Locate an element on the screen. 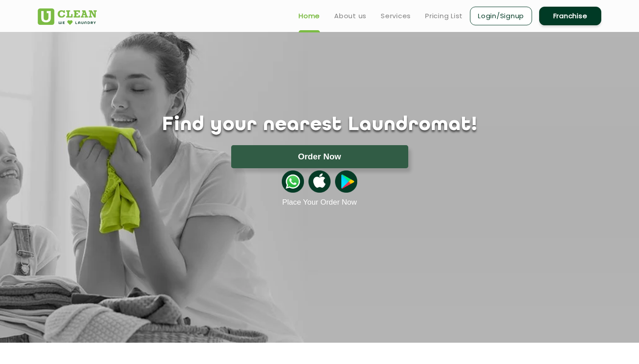  img: playstoreicon.png is located at coordinates (346, 181).